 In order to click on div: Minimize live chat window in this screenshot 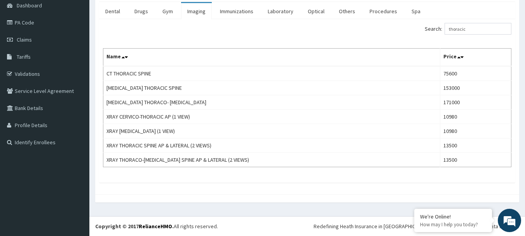, I will do `click(137, 13)`.